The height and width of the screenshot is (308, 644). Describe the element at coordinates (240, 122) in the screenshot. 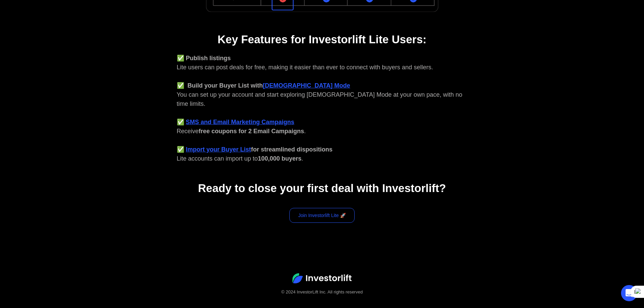

I see `strong: SMS and Email Marketing Campaigns` at that location.